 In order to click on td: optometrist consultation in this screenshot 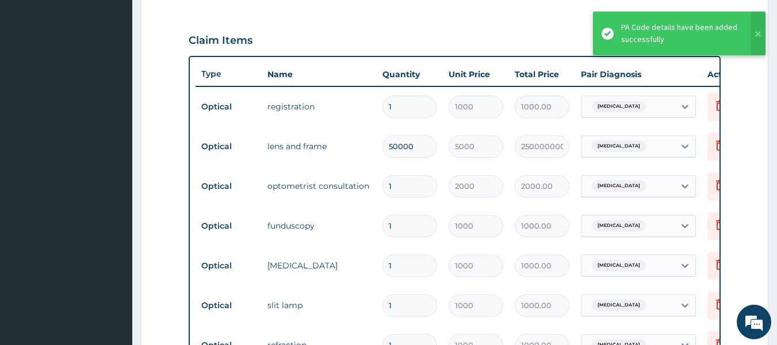, I will do `click(319, 186)`.